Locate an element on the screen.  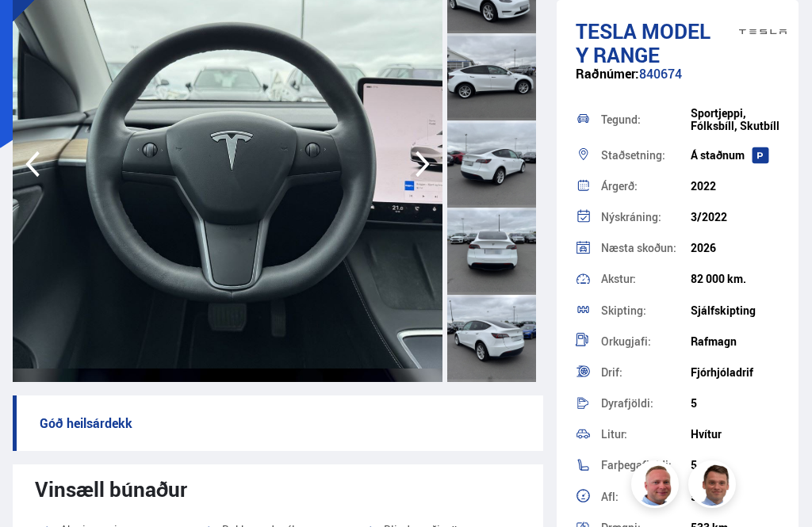
img: FbJEzSuNWCJXmdc-.webp is located at coordinates (714, 487).